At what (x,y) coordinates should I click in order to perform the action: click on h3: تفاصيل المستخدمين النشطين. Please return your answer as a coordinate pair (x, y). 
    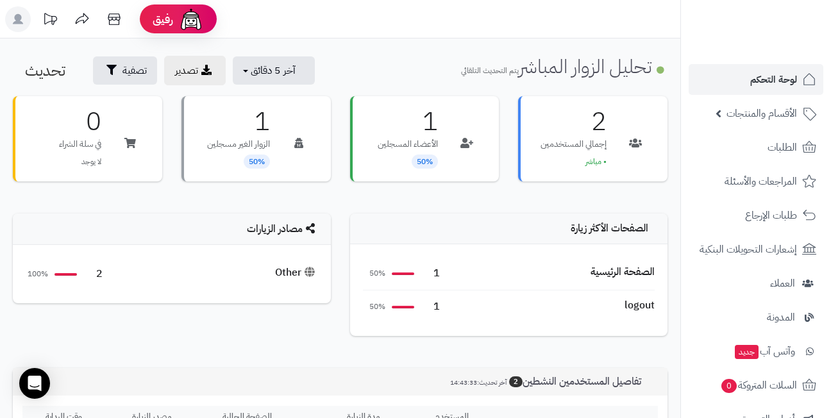
    Looking at the image, I should click on (549, 382).